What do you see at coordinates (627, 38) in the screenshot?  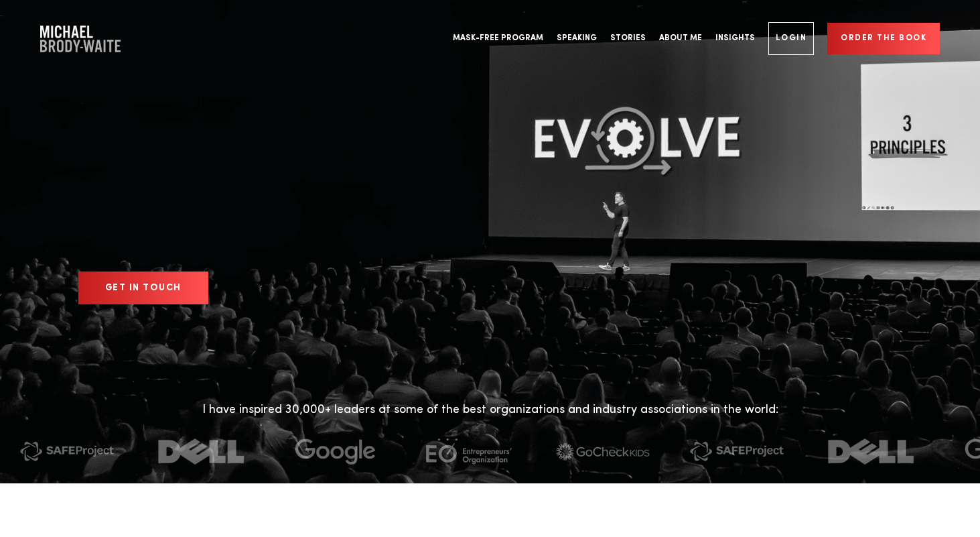 I see `a: Stories` at bounding box center [627, 38].